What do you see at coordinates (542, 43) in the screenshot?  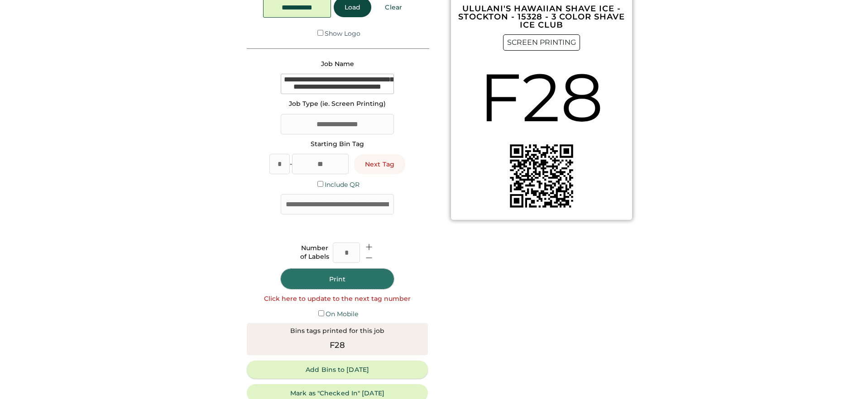 I see `div: SCREEN PRINTING` at bounding box center [542, 43].